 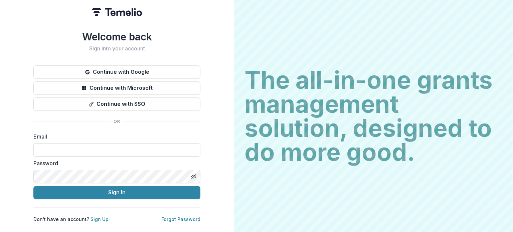 I want to click on label: Password, so click(x=115, y=163).